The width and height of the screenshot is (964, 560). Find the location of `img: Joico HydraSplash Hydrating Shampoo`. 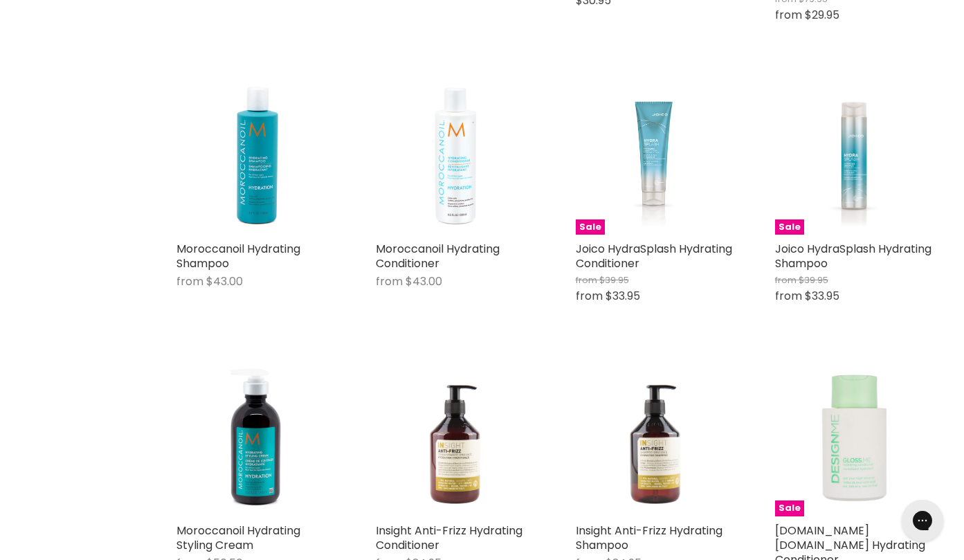

img: Joico HydraSplash Hydrating Shampoo is located at coordinates (854, 156).